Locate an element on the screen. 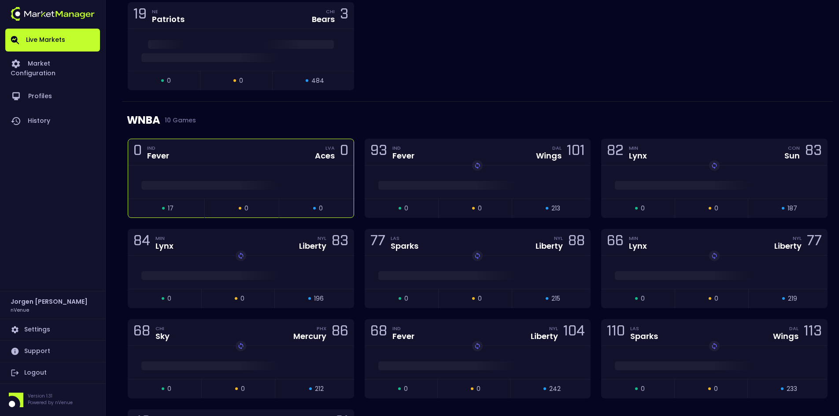 This screenshot has width=839, height=416. div: 110 is located at coordinates (615, 332).